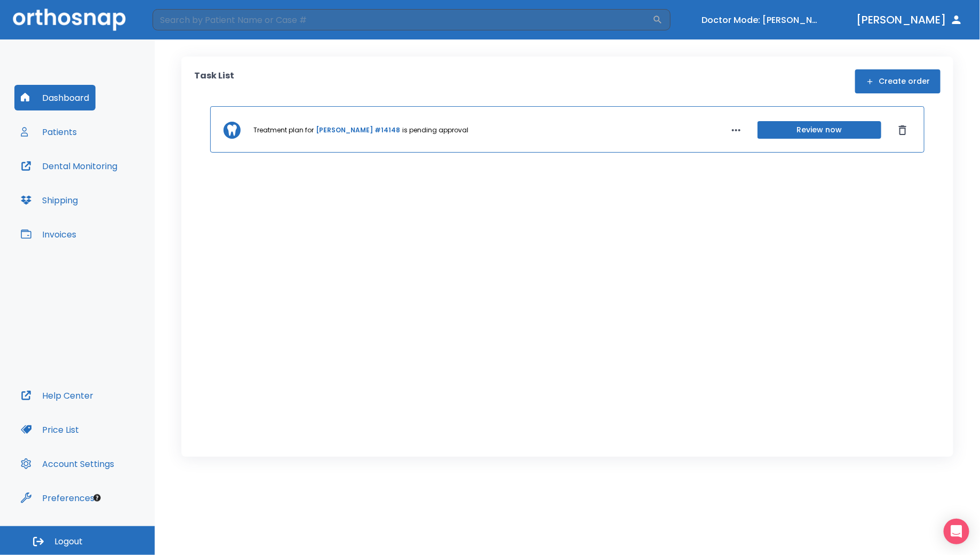  Describe the element at coordinates (57, 396) in the screenshot. I see `a: Help Center` at that location.